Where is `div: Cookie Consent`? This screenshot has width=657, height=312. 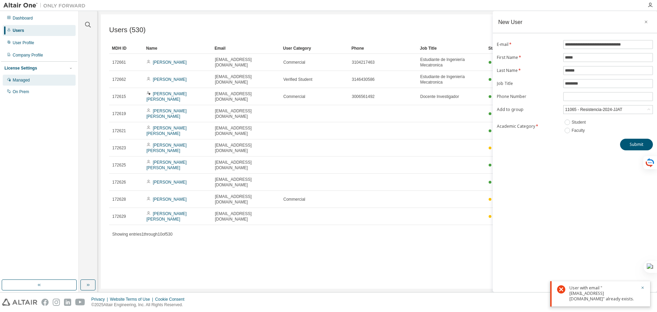
div: Cookie Consent is located at coordinates (171, 299).